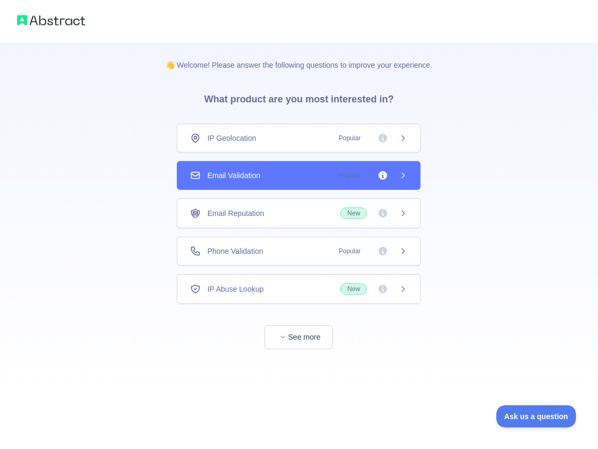  I want to click on img: Abstract logo, so click(51, 20).